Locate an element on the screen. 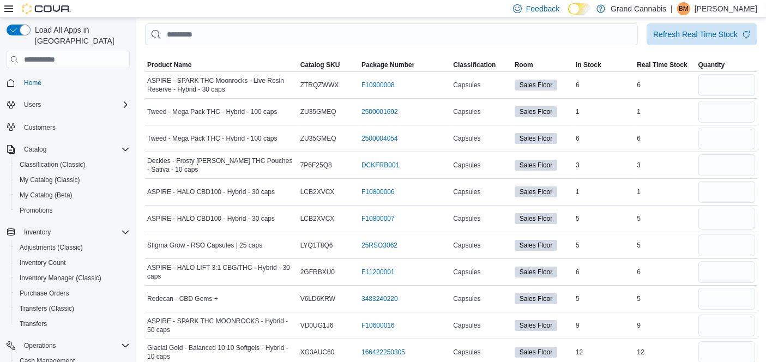  button: Inventory is located at coordinates (68, 232).